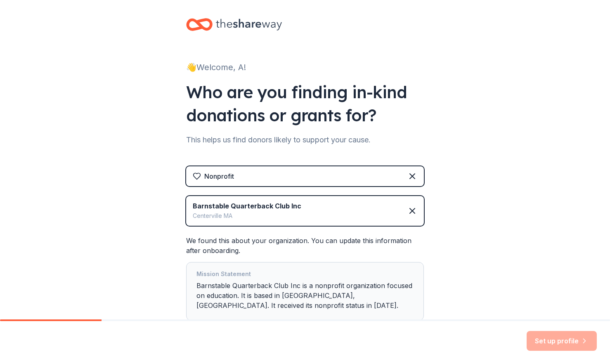 The image size is (610, 364). I want to click on div: Nonprofit, so click(219, 176).